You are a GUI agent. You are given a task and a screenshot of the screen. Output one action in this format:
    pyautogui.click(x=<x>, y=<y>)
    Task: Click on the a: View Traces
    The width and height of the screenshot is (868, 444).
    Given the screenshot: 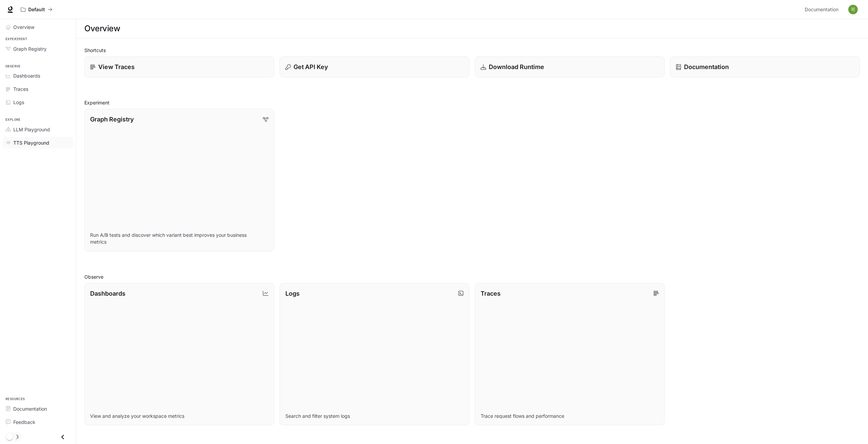 What is the action you would take?
    pyautogui.click(x=179, y=67)
    